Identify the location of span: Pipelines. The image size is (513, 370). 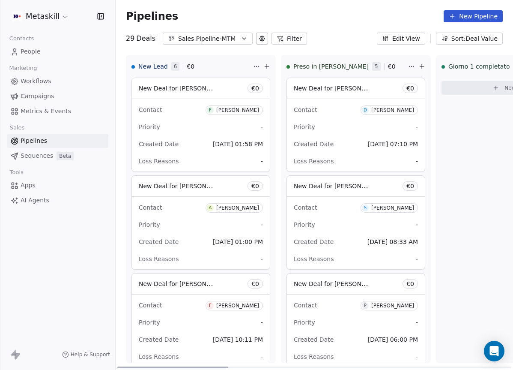
(152, 16).